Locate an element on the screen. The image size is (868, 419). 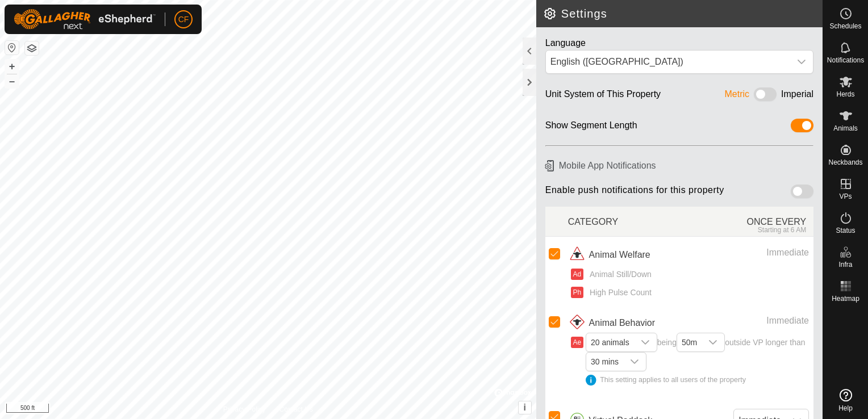
a: Contact Us is located at coordinates (296, 409).